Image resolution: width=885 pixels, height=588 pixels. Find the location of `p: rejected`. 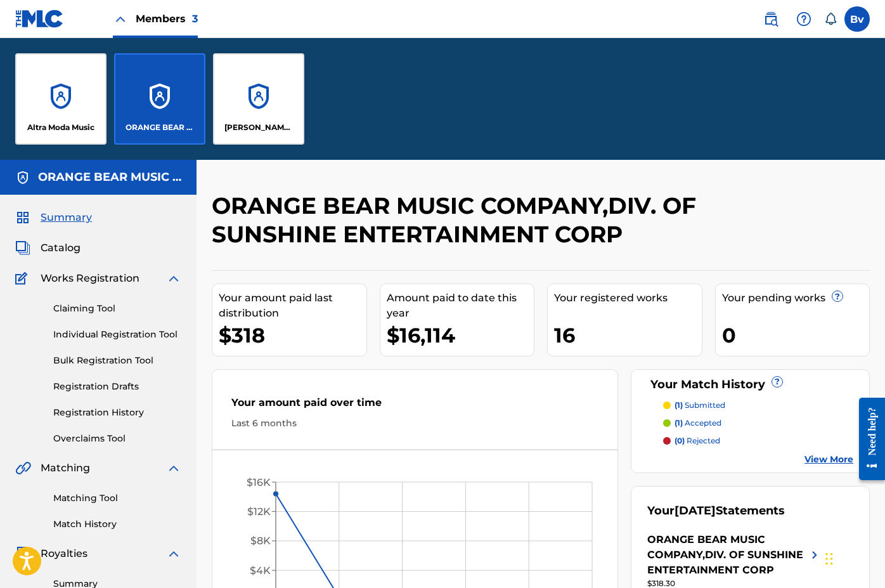

p: rejected is located at coordinates (697, 441).